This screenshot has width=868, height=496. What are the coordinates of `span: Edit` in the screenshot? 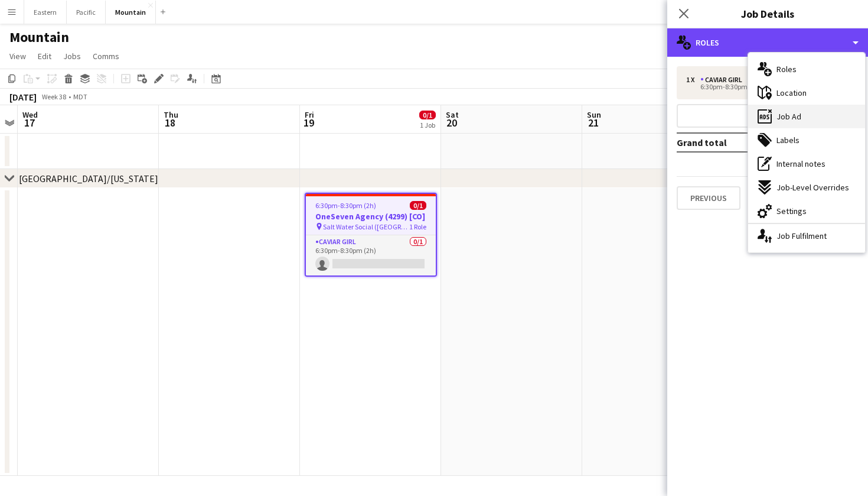 It's located at (45, 56).